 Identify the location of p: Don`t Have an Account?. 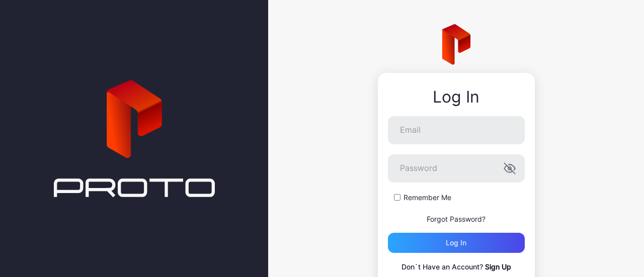
(457, 268).